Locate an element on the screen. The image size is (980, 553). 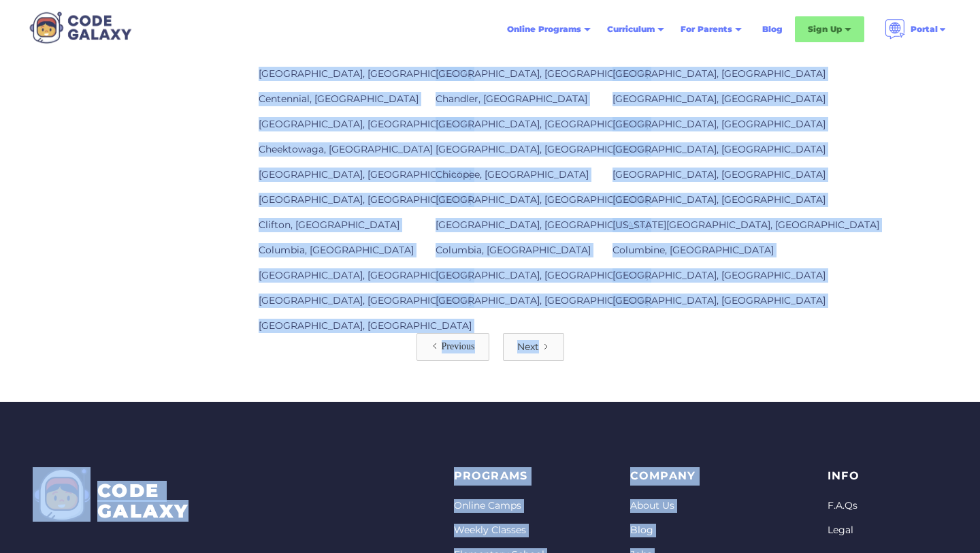
a: F.A.Qs is located at coordinates (843, 506).